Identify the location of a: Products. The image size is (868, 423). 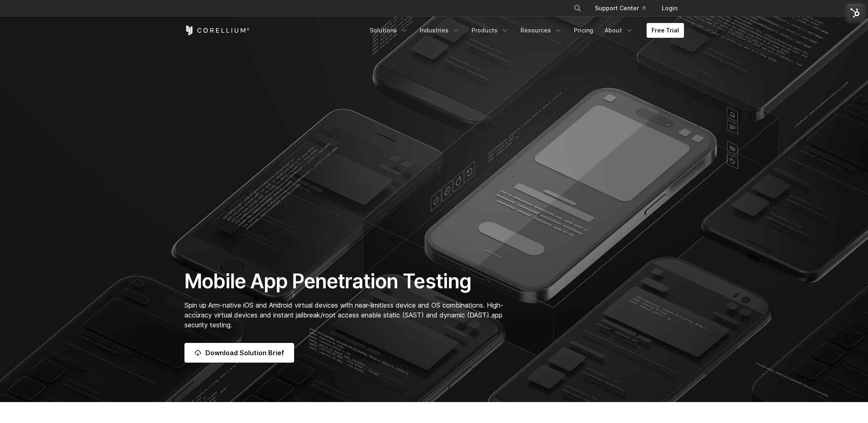
(490, 30).